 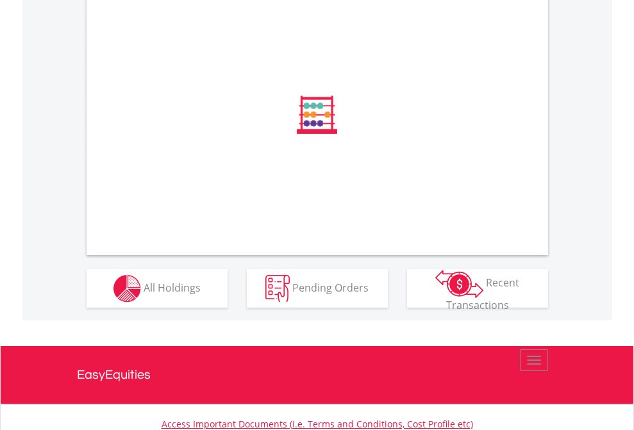 I want to click on a: Access Important Documents (i.e. Terms and Conditions, Cost Profile etc), so click(x=317, y=424).